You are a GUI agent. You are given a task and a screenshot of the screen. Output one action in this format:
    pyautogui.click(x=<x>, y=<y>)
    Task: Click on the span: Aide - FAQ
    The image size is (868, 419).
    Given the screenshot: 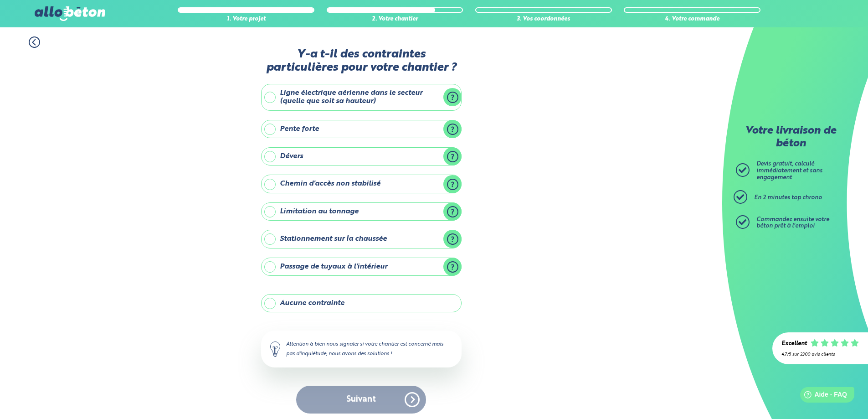 What is the action you would take?
    pyautogui.click(x=44, y=11)
    